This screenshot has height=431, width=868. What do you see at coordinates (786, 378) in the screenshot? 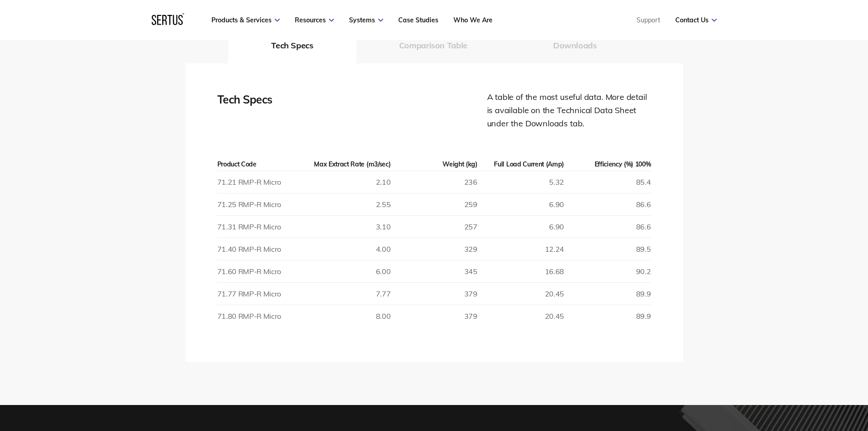
I see `div: Chat Widget` at bounding box center [786, 378].